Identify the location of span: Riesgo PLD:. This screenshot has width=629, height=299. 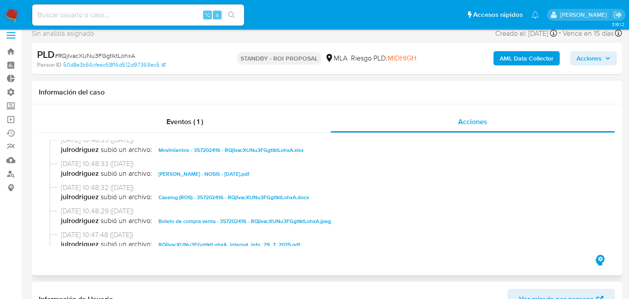
(383, 58).